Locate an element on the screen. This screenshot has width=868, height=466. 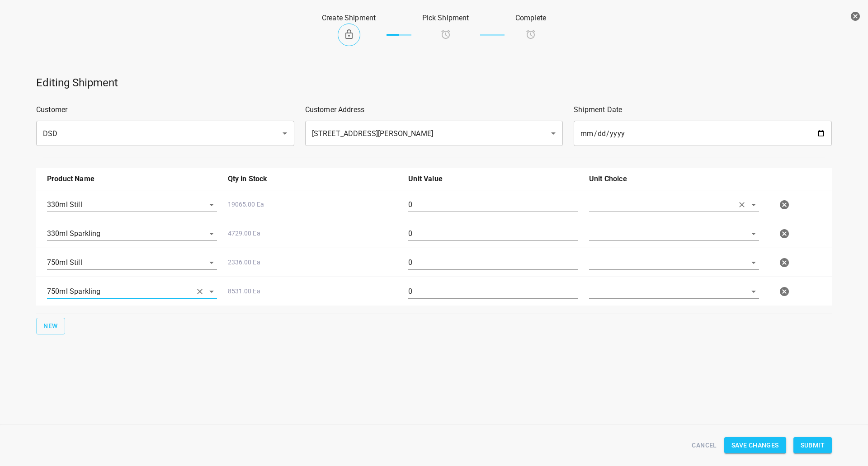
span: Save Changes is located at coordinates (755, 445).